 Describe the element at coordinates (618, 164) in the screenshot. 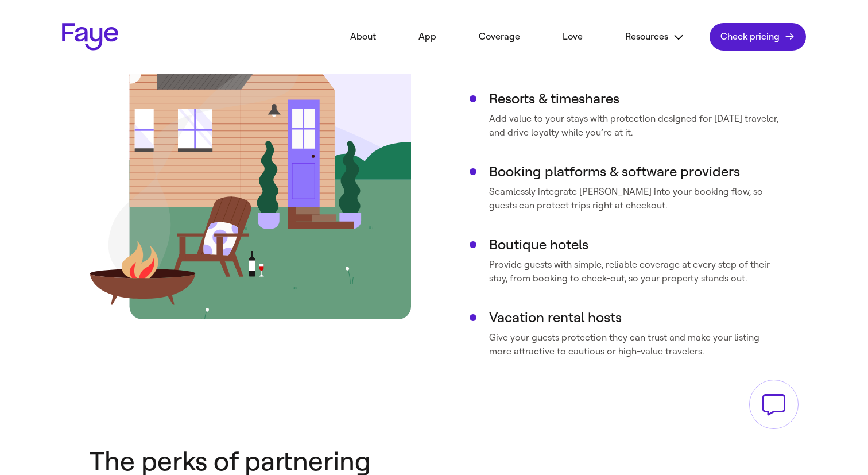

I see `dt: Booking platforms & software providers` at that location.